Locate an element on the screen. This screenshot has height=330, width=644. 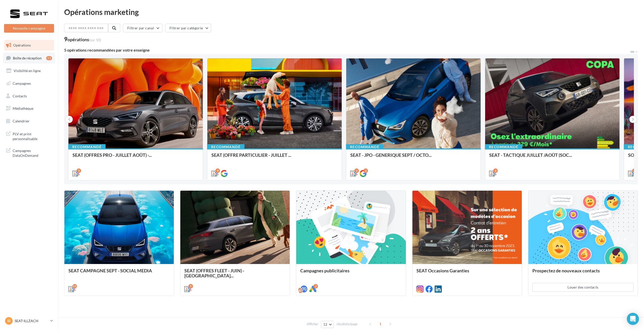
button: 12 is located at coordinates (327, 324).